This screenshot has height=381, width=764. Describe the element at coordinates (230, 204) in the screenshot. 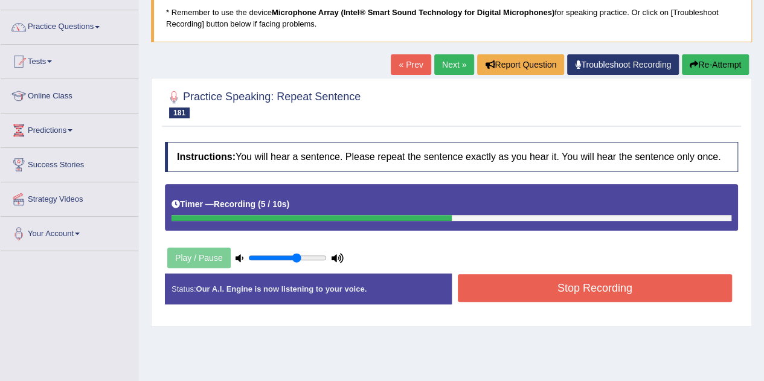

I see `h5: Timer —` at that location.